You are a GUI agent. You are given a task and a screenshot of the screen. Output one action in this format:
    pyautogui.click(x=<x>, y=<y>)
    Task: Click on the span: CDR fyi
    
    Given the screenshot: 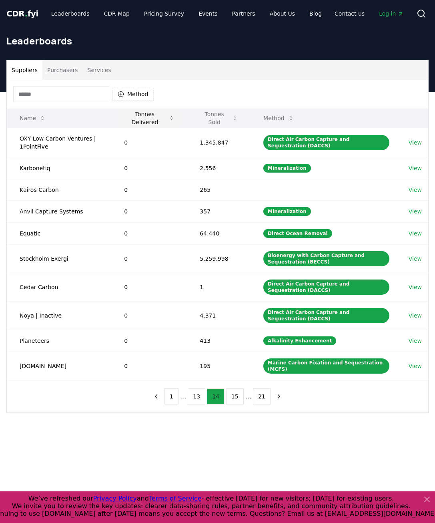 What is the action you would take?
    pyautogui.click(x=22, y=14)
    